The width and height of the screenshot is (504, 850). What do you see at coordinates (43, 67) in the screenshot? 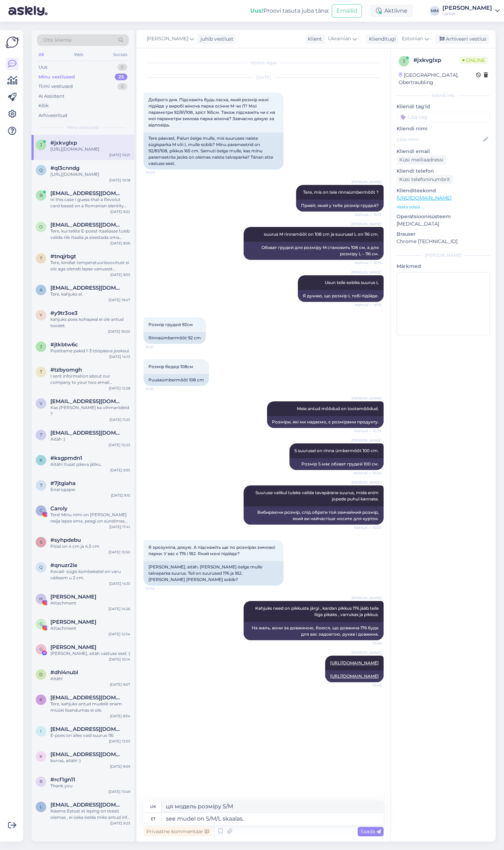
I see `div: Uus` at bounding box center [43, 67].